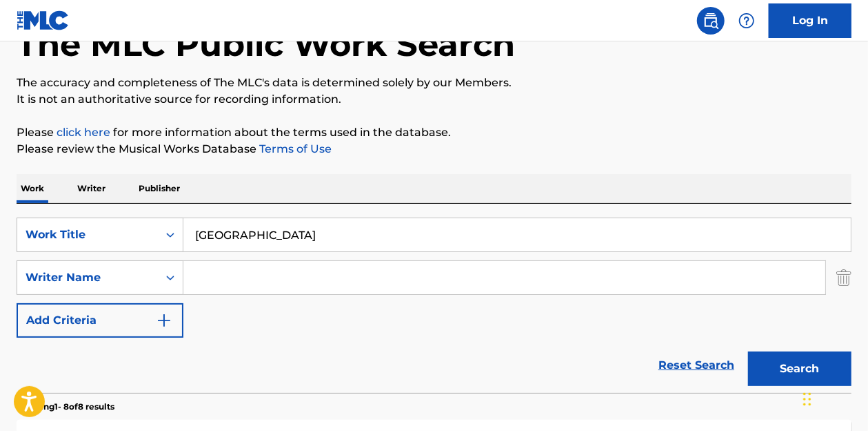 The image size is (868, 431). What do you see at coordinates (434, 305) in the screenshot?
I see `form: Search Form` at bounding box center [434, 305].